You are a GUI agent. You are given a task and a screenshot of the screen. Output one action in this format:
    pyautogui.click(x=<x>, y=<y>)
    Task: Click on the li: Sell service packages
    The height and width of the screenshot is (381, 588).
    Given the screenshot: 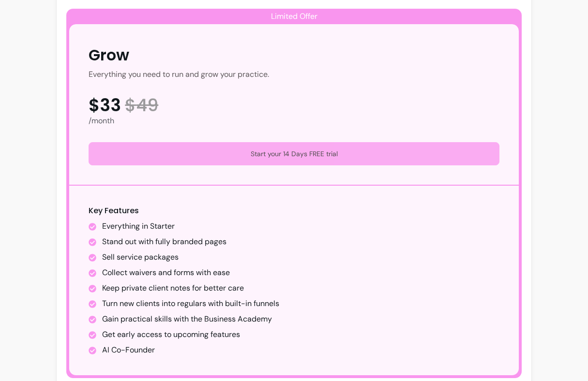 What is the action you would take?
    pyautogui.click(x=300, y=257)
    